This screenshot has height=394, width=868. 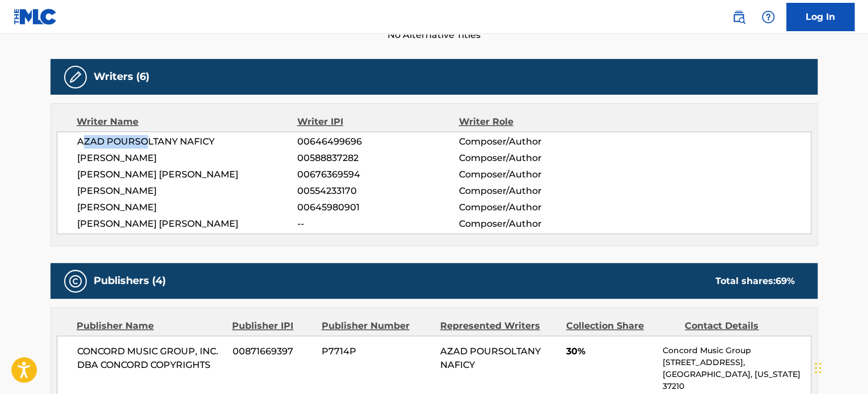 What do you see at coordinates (75, 281) in the screenshot?
I see `img: Publishers` at bounding box center [75, 281].